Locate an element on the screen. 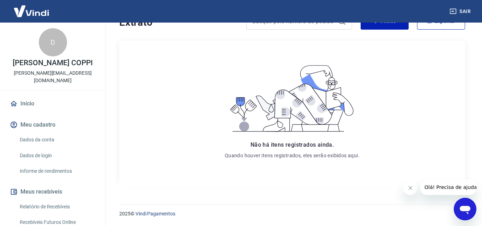 The width and height of the screenshot is (482, 226). p: 2025 © is located at coordinates (292, 214).